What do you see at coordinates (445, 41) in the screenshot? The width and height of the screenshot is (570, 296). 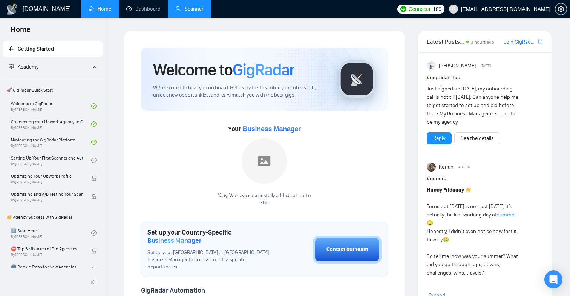 I see `span: Latest Posts from the GigRadar Community` at bounding box center [445, 41].